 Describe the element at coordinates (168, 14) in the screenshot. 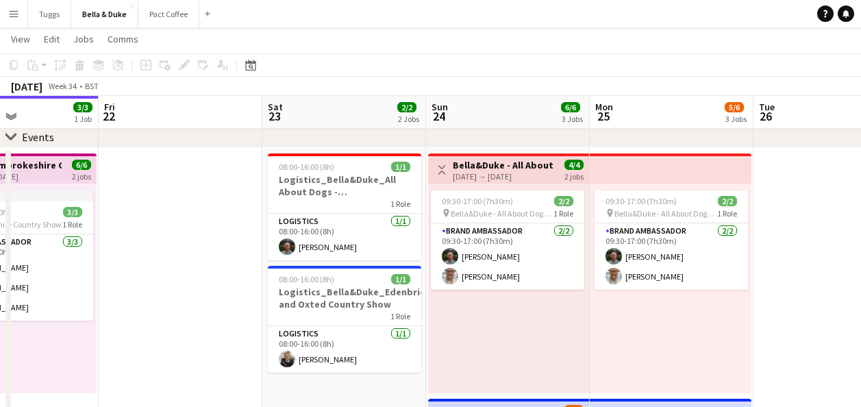

I see `button: Pact Coffee` at that location.